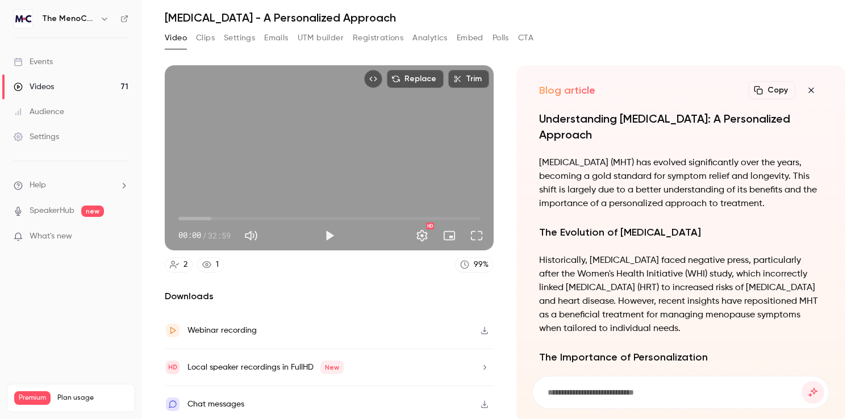 This screenshot has width=868, height=419. Describe the element at coordinates (190, 235) in the screenshot. I see `span: 00:00` at that location.